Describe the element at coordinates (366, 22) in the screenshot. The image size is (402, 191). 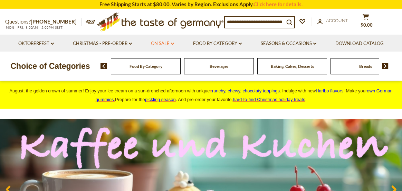
I see `button: $0.00` at that location.